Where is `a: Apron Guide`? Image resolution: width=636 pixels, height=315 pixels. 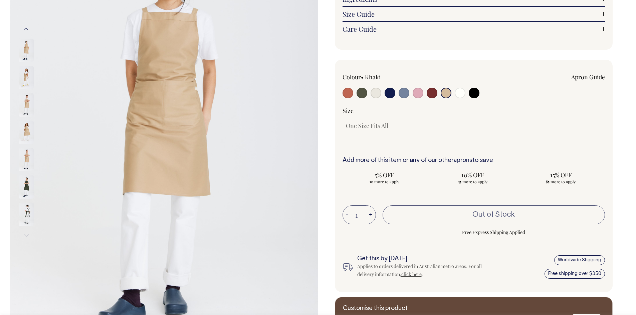 a: Apron Guide is located at coordinates (588, 77).